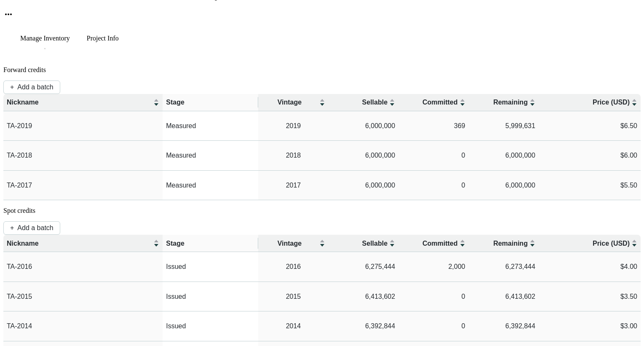 This screenshot has width=644, height=346. What do you see at coordinates (293, 156) in the screenshot?
I see `td: 2018` at bounding box center [293, 156].